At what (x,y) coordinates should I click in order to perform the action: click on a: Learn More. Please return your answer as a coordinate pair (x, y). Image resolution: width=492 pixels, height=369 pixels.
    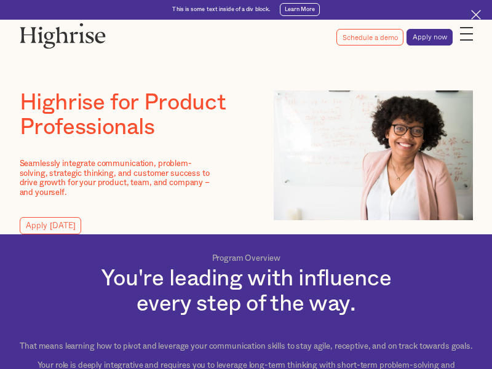
    Looking at the image, I should click on (299, 9).